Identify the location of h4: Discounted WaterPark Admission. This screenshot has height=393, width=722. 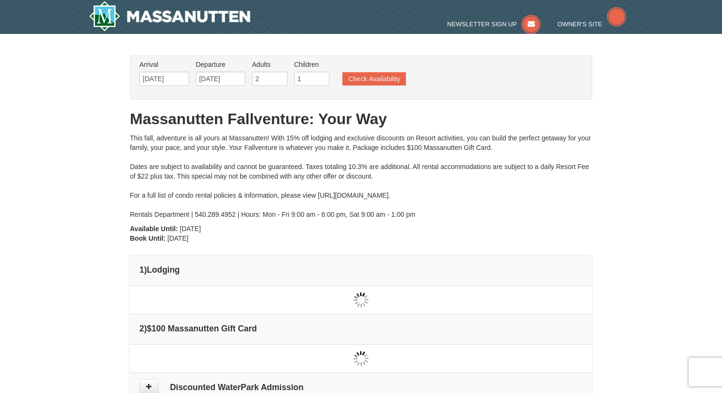
(361, 387).